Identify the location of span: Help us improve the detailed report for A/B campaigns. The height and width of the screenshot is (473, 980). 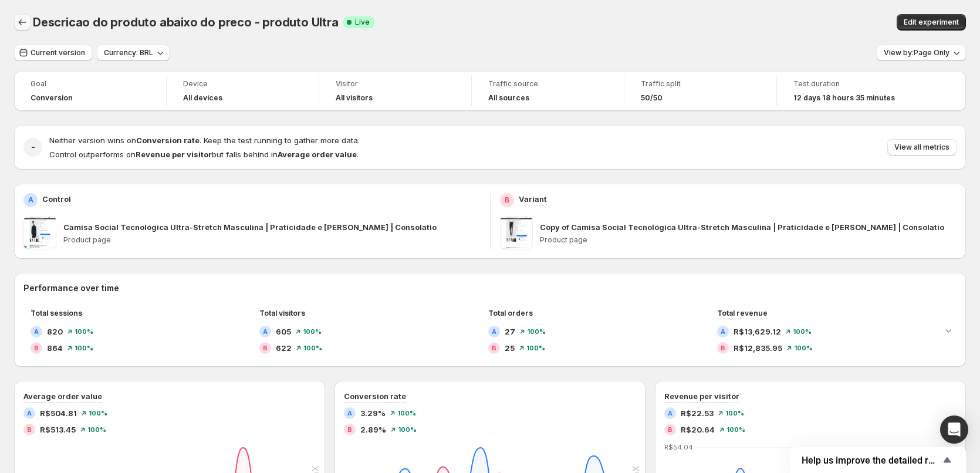
(871, 460).